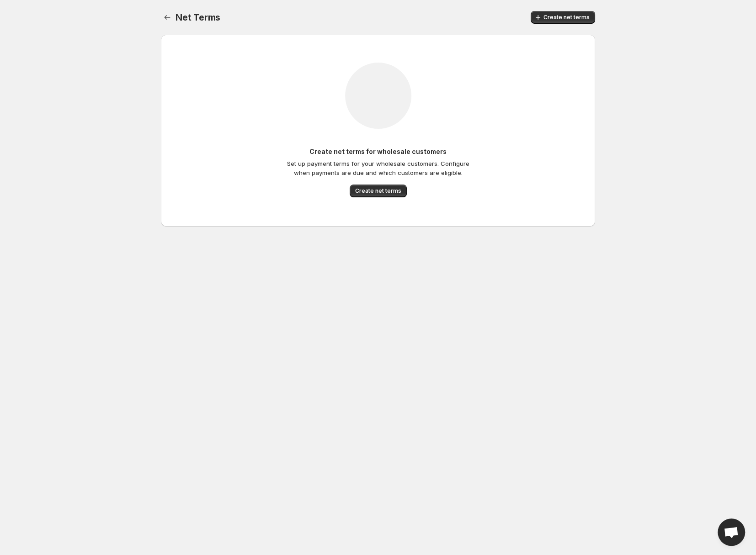  Describe the element at coordinates (198, 17) in the screenshot. I see `span: Net Terms` at that location.